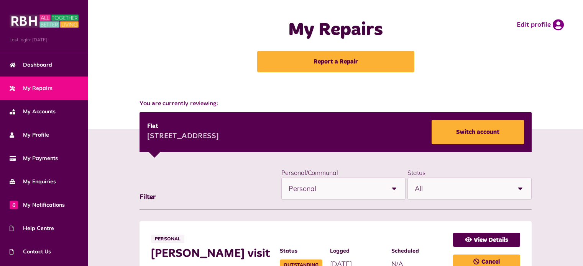  I want to click on span: Dashboard, so click(31, 65).